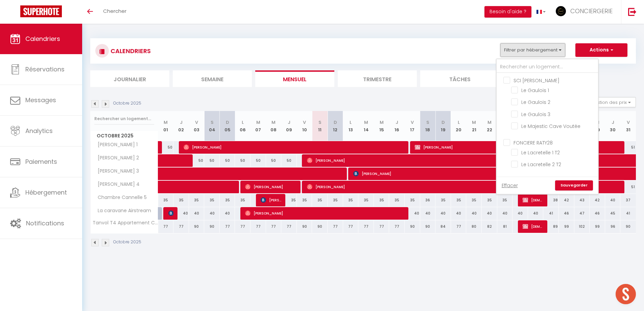  Describe the element at coordinates (196, 126) in the screenshot. I see `th: 03` at that location.